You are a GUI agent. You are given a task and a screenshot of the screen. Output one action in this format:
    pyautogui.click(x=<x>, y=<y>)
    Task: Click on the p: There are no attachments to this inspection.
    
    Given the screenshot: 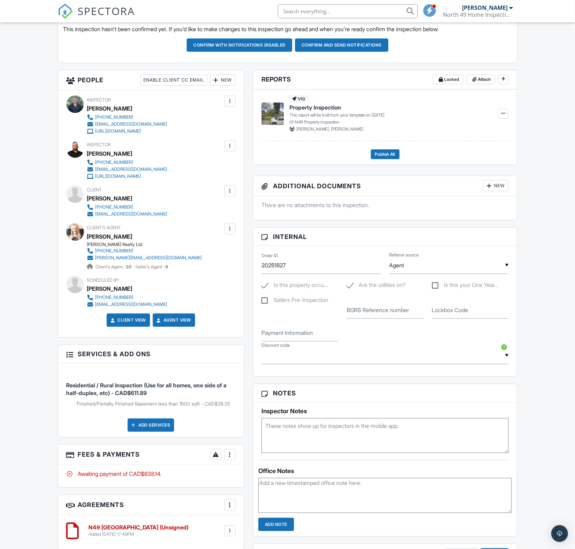 What is the action you would take?
    pyautogui.click(x=385, y=205)
    